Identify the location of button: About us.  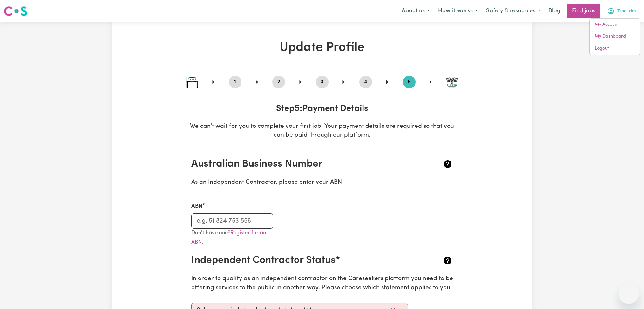
(416, 11).